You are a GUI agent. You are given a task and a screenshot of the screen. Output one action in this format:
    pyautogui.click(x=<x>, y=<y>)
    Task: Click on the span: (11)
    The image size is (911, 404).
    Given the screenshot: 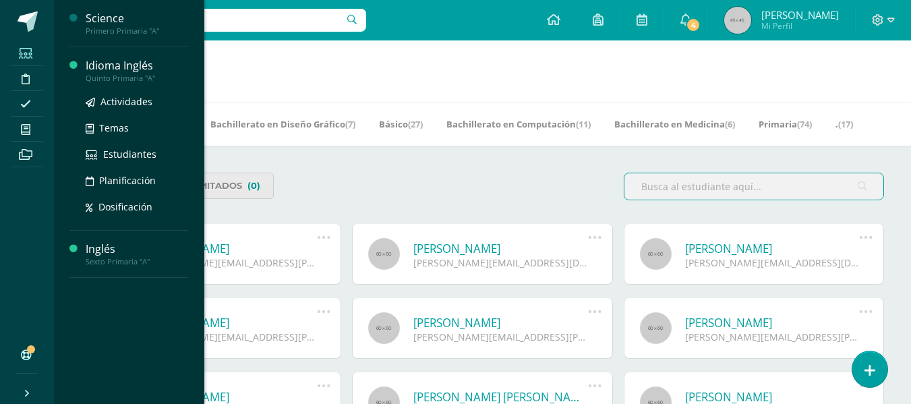 What is the action you would take?
    pyautogui.click(x=583, y=124)
    